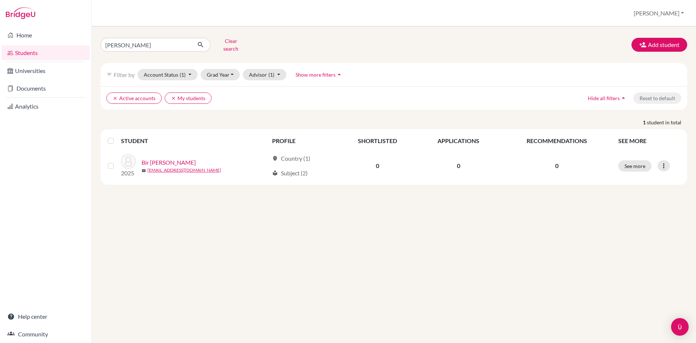  I want to click on th: PROFILE, so click(303, 141).